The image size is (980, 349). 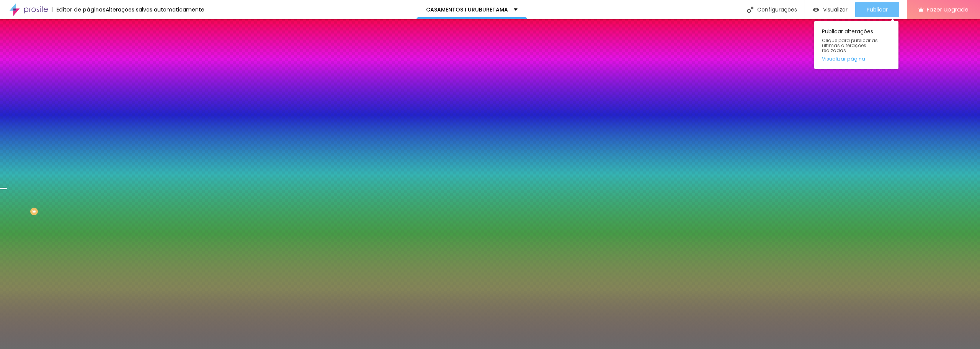 I want to click on span: Fazer Upgrade, so click(x=947, y=9).